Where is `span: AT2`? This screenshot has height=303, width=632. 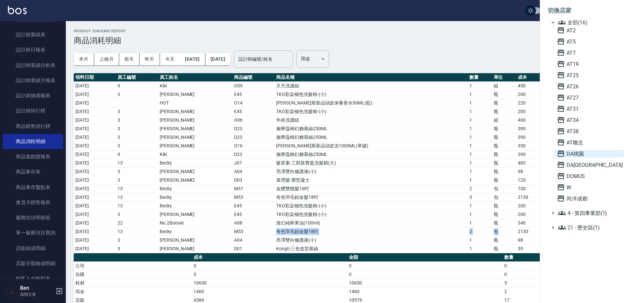
span: AT2 is located at coordinates (590, 30).